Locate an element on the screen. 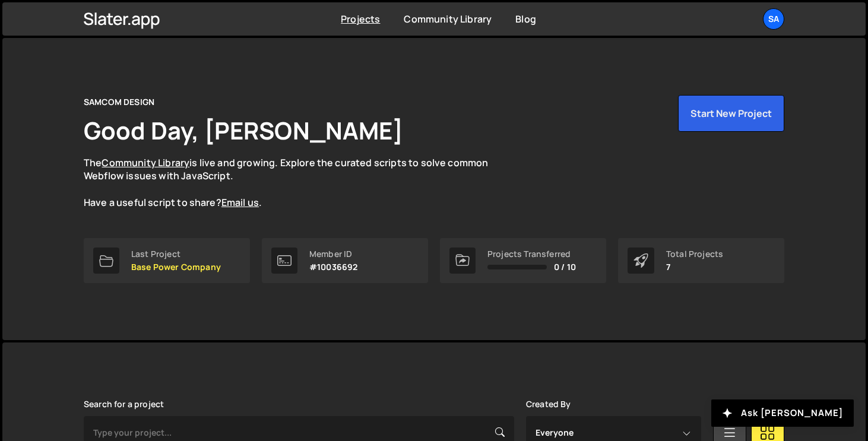 The image size is (868, 441). a: SA is located at coordinates (773, 19).